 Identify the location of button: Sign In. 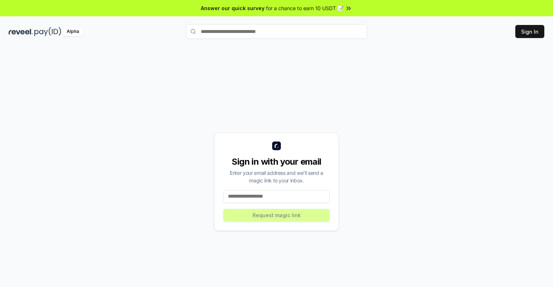
(529, 32).